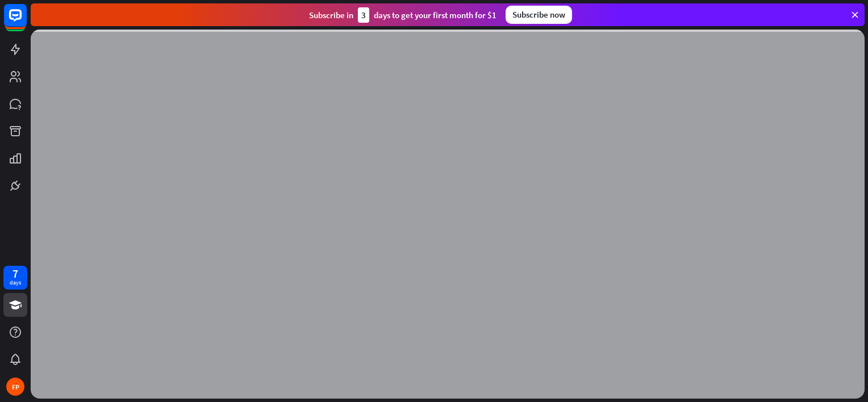  Describe the element at coordinates (363, 14) in the screenshot. I see `div: 3` at that location.